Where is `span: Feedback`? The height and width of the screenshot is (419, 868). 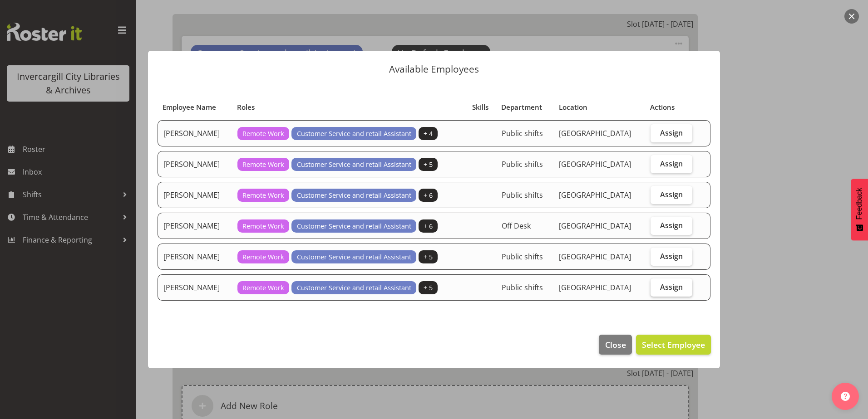
span: Feedback is located at coordinates (859, 204).